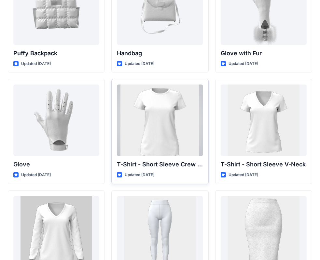 Image resolution: width=320 pixels, height=260 pixels. What do you see at coordinates (160, 164) in the screenshot?
I see `p: T-Shirt - Short Sleeve Crew Neck` at bounding box center [160, 164].